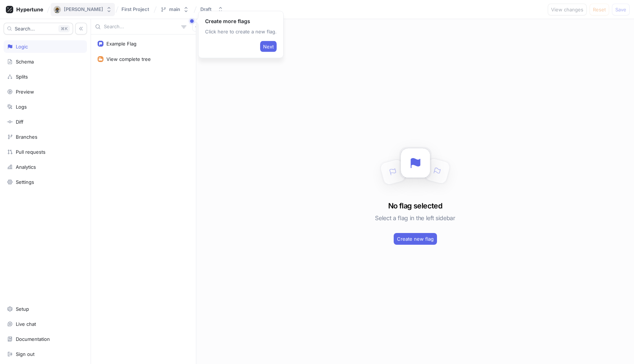 This screenshot has width=634, height=364. What do you see at coordinates (26, 324) in the screenshot?
I see `div: Live chat` at bounding box center [26, 324].